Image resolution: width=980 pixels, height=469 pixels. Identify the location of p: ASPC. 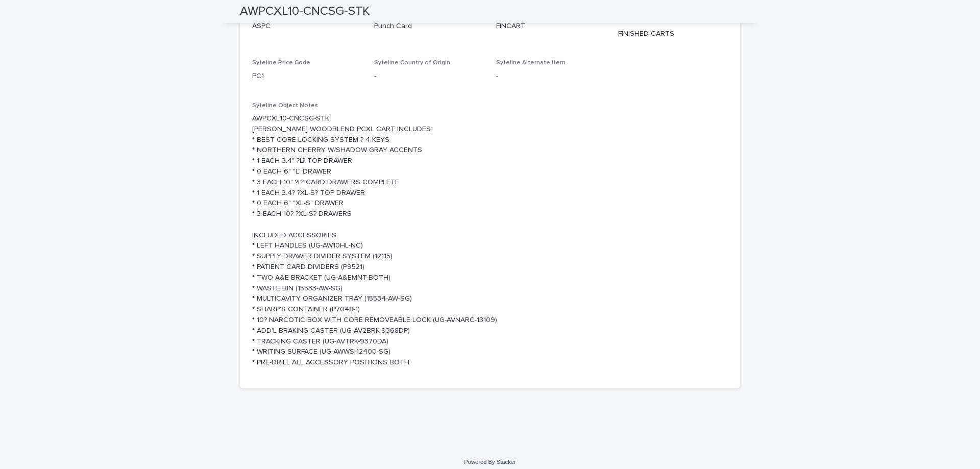
(307, 26).